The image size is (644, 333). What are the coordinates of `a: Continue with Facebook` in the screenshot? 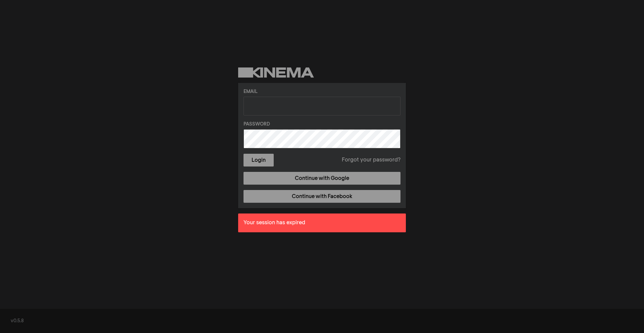 It's located at (322, 196).